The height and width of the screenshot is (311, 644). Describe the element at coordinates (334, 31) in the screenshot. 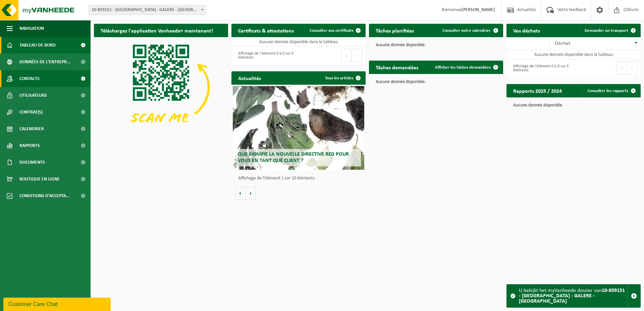

I see `a: Consulter vos certificats` at that location.